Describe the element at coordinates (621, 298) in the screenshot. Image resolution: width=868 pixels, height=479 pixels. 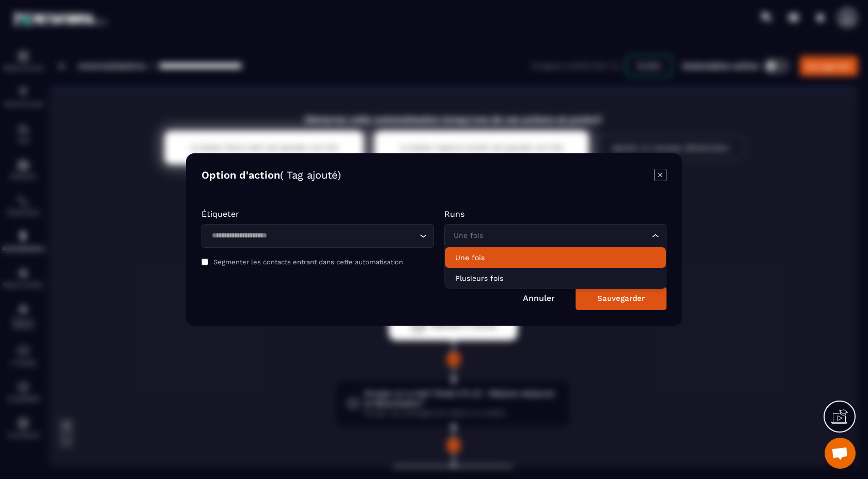
I see `button: Sauvegarder` at that location.